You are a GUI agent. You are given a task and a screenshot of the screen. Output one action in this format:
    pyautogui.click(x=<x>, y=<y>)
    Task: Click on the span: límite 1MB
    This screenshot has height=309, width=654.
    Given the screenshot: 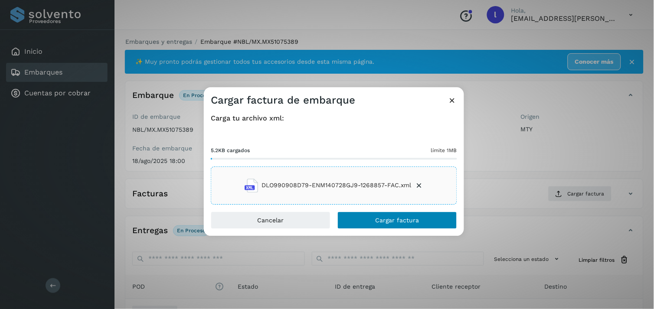 What is the action you would take?
    pyautogui.click(x=444, y=151)
    